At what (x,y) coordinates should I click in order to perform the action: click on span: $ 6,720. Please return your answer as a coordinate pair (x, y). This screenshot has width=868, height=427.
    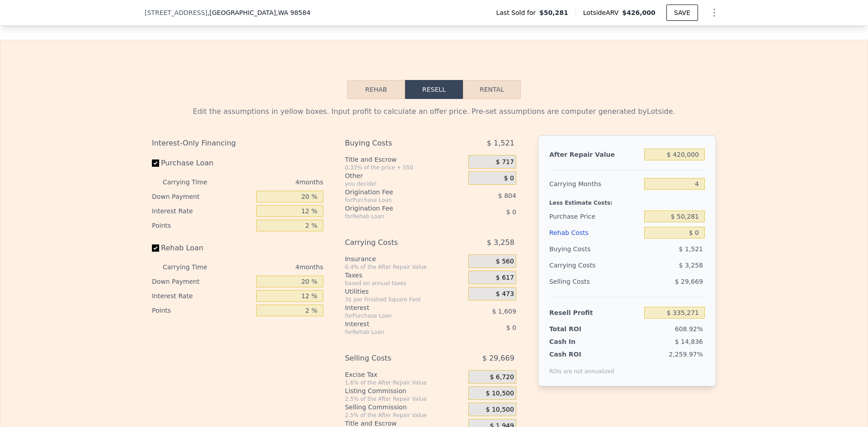
    Looking at the image, I should click on (501, 377).